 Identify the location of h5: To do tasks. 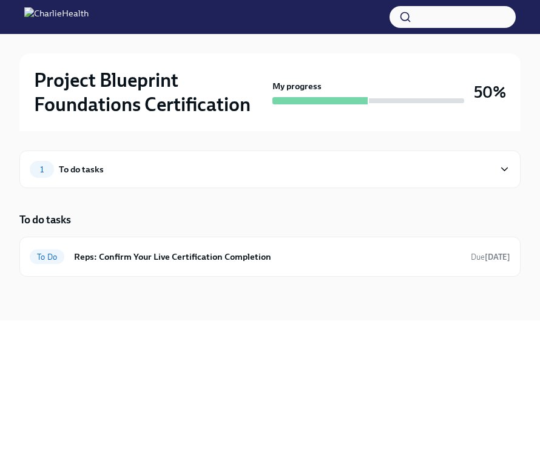
(45, 219).